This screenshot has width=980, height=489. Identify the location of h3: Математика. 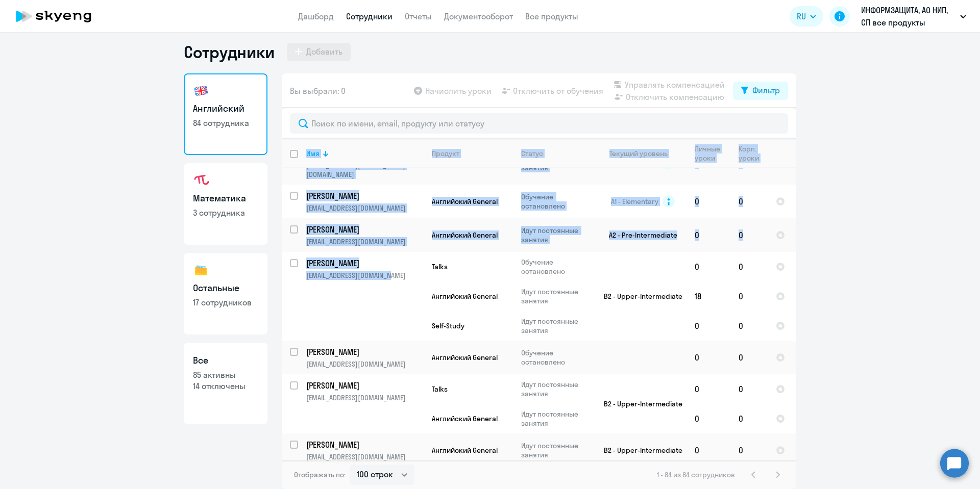
(226, 198).